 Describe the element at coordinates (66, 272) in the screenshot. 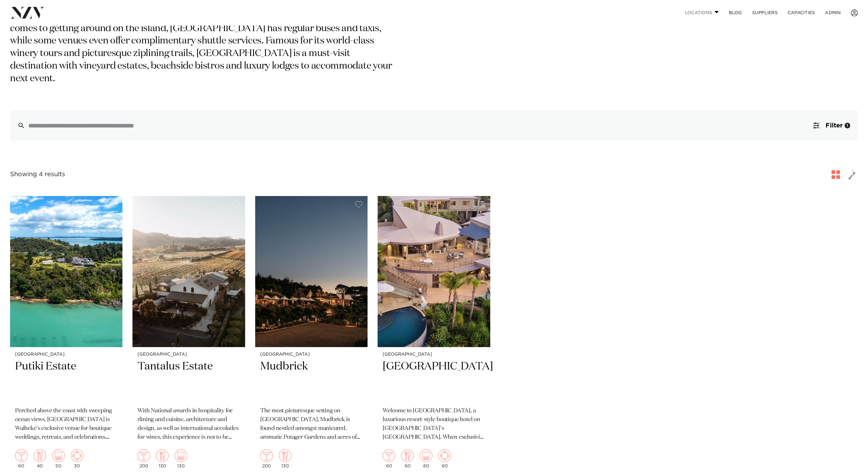

I see `img: Aerial view of Putiki Estate on Waiheke Island` at that location.